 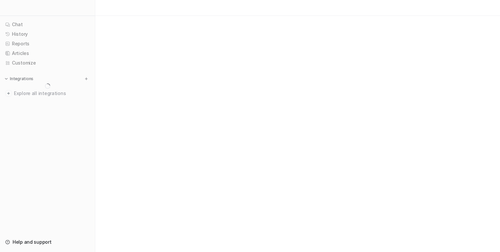 What do you see at coordinates (47, 93) in the screenshot?
I see `a: Explore all integrations` at bounding box center [47, 93].